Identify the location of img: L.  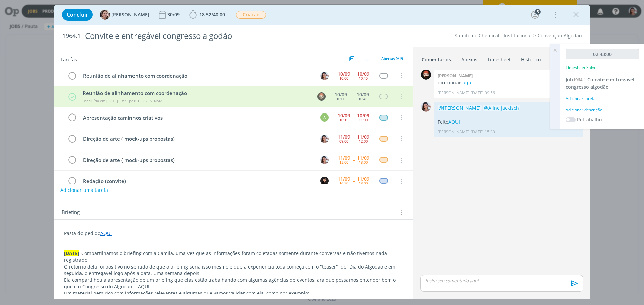
(325, 181).